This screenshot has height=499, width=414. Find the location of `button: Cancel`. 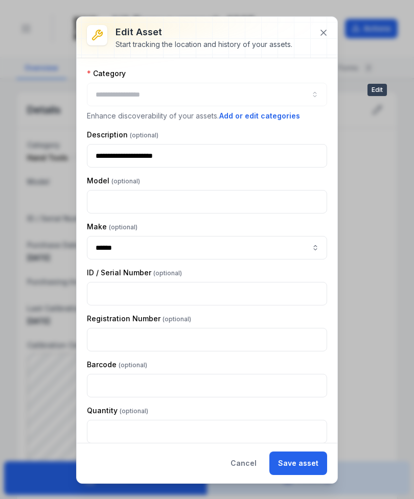

button: Cancel is located at coordinates (243, 463).